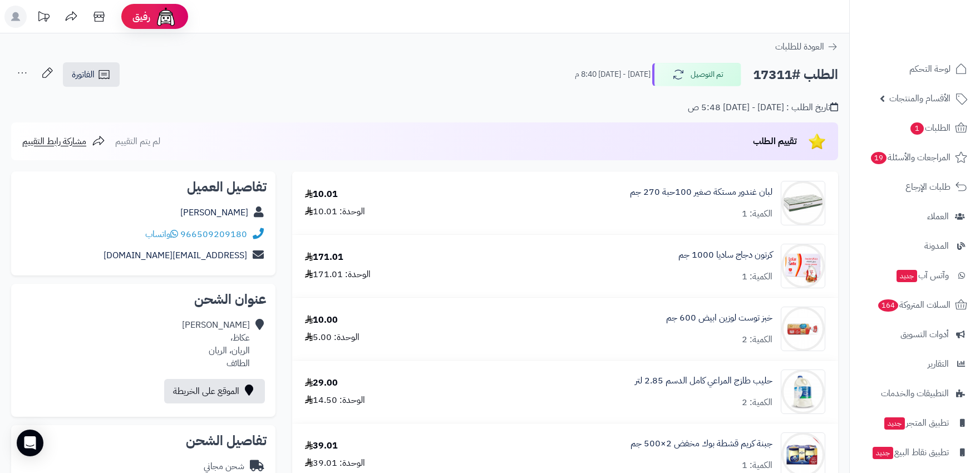  What do you see at coordinates (937, 246) in the screenshot?
I see `span: المدونة` at bounding box center [937, 246].